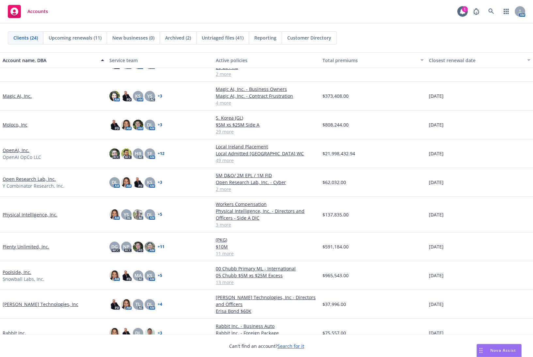  I want to click on a: Magic AI, Inc., so click(17, 96).